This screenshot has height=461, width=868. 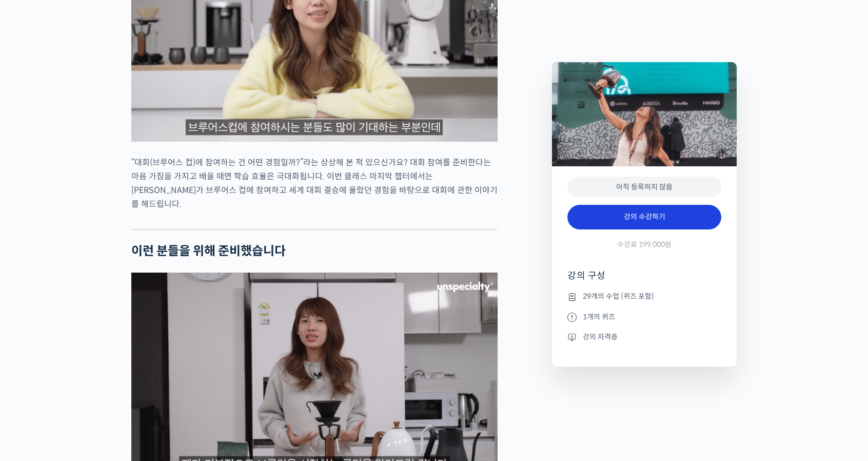 I want to click on span: 설정, so click(x=164, y=345).